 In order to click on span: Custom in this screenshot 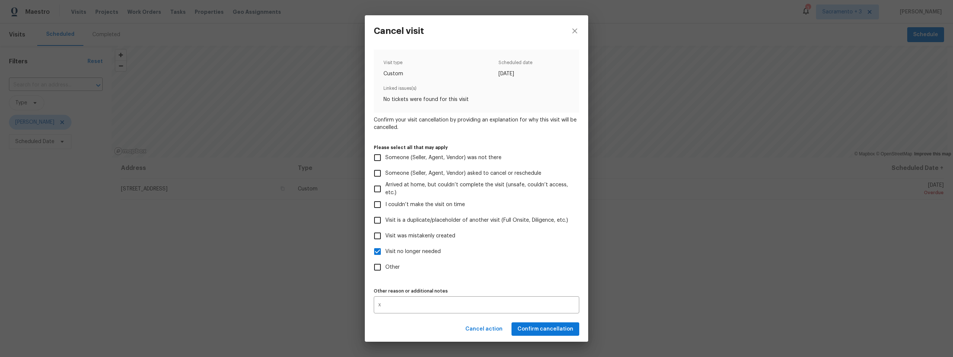, I will do `click(393, 74)`.